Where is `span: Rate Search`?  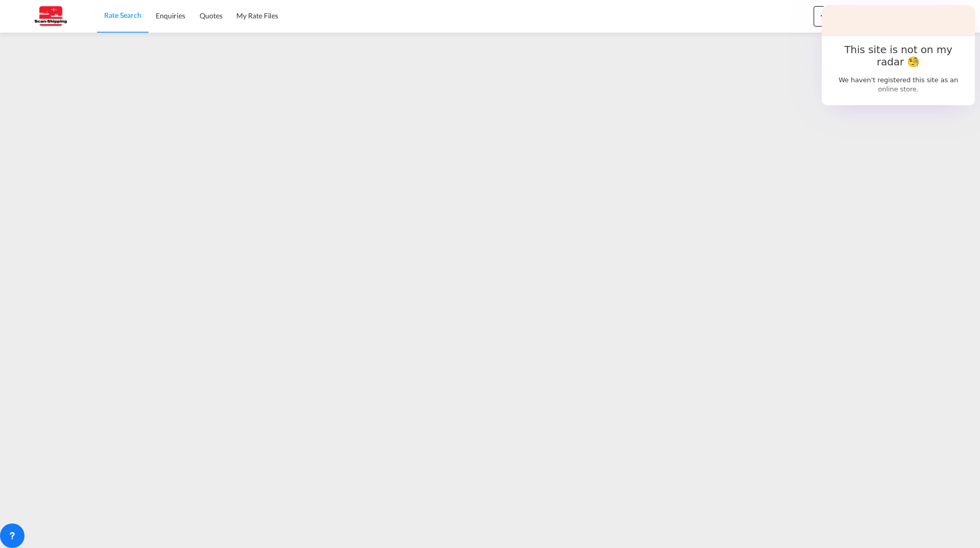 span: Rate Search is located at coordinates (122, 15).